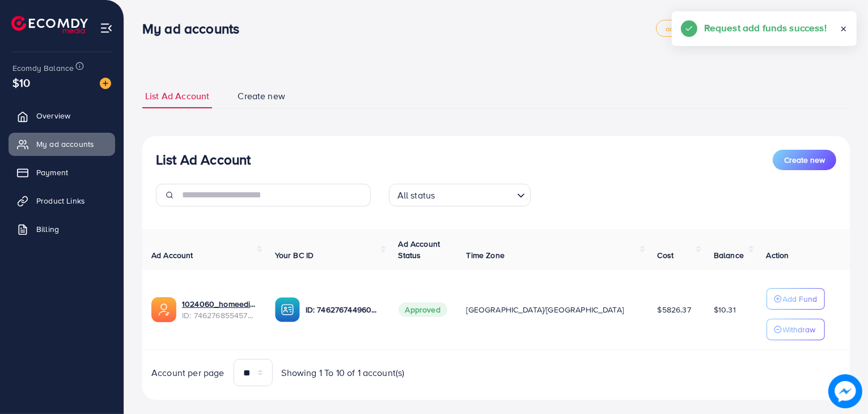  What do you see at coordinates (294, 255) in the screenshot?
I see `span: Your BC ID` at bounding box center [294, 255].